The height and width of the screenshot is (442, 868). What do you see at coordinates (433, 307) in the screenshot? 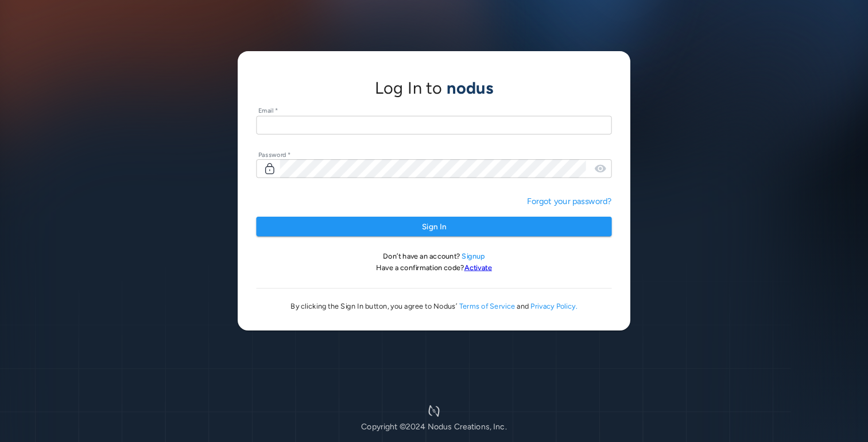
I see `p: By clicking the Sign In button, you agree to Nodus’ and` at bounding box center [433, 307].